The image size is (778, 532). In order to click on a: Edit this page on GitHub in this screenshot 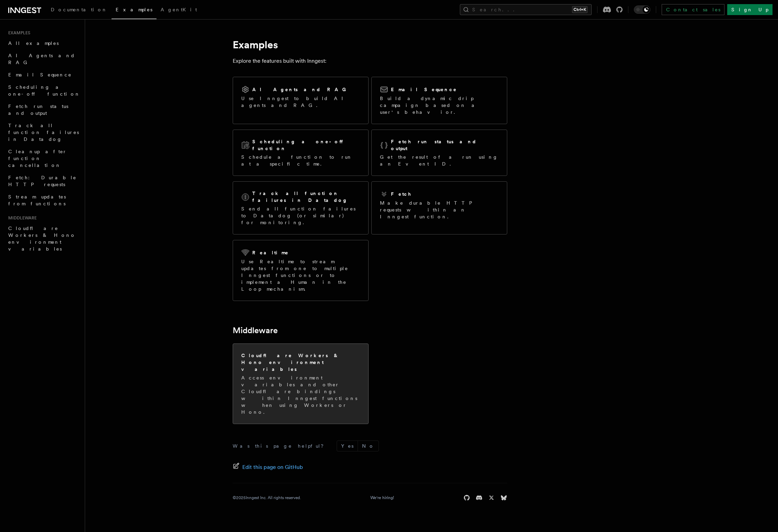, I will do `click(267, 467)`.